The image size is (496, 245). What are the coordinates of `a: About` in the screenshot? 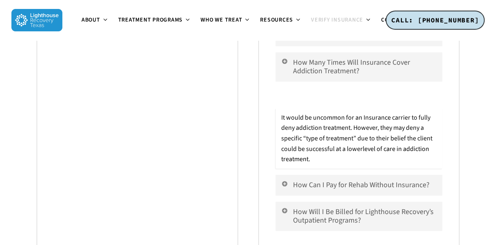 It's located at (95, 20).